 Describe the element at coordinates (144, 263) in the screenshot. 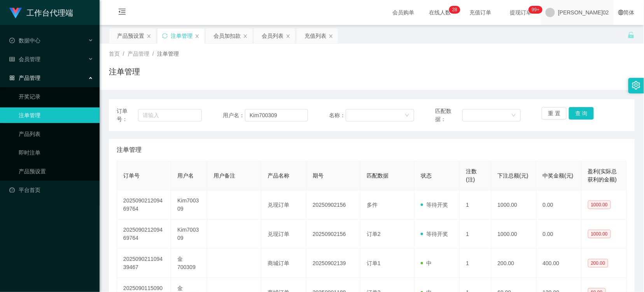

I see `td: 202509021109439467` at that location.